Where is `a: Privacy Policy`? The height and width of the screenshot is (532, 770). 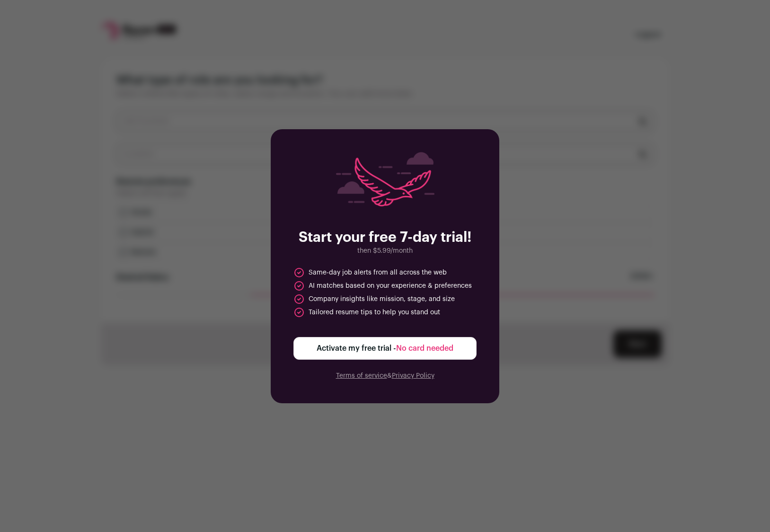 a: Privacy Policy is located at coordinates (413, 376).